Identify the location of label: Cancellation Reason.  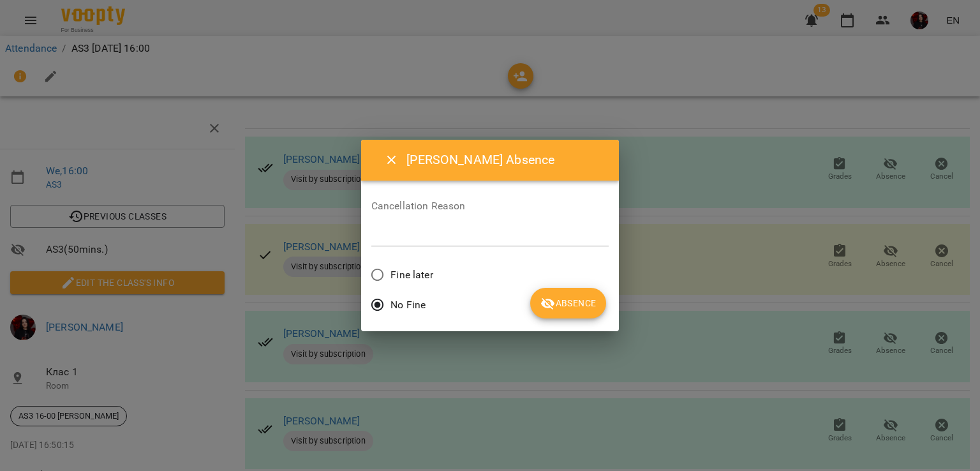
(490, 206).